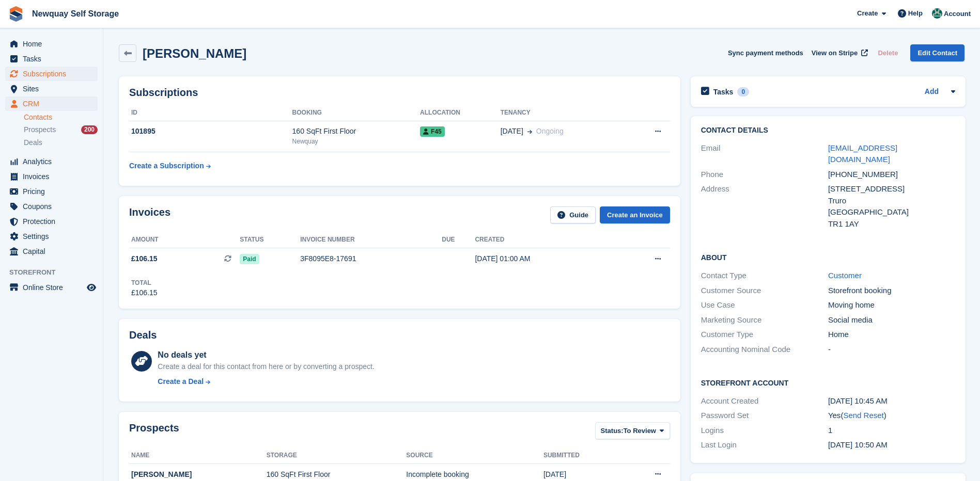 The width and height of the screenshot is (980, 481). What do you see at coordinates (868, 14) in the screenshot?
I see `span: Create` at bounding box center [868, 14].